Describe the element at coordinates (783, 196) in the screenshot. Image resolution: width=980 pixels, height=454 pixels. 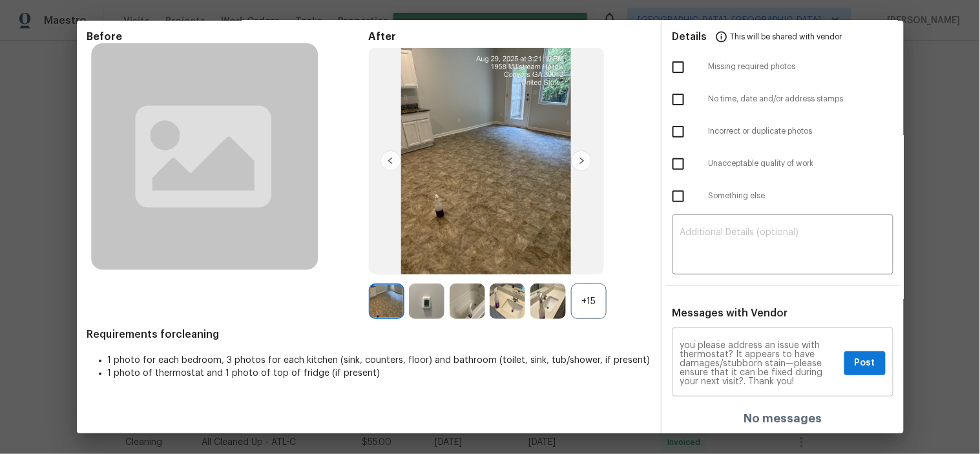
I see `div: Something else` at that location.